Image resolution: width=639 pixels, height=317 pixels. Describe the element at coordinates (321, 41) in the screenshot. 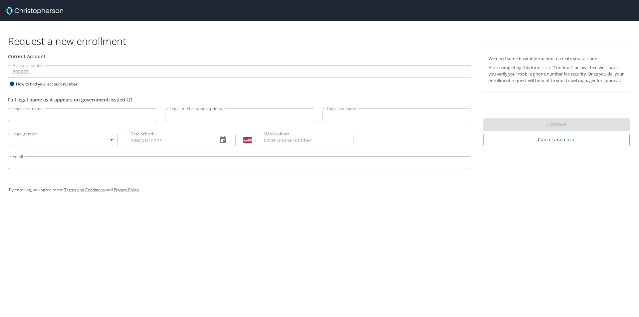

I see `h1: Request a new enrollment` at that location.